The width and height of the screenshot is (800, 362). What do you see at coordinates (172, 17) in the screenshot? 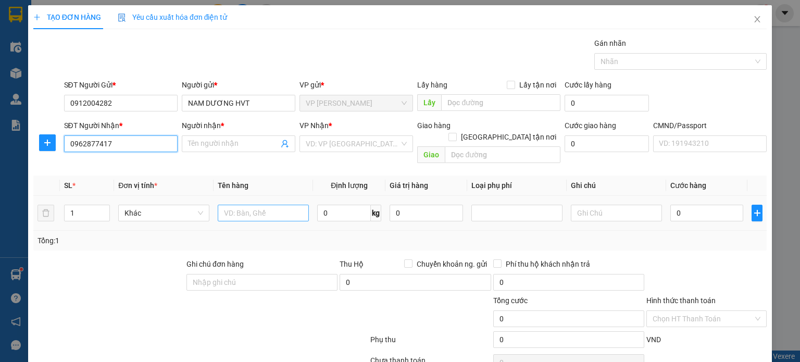
I see `span: Yêu cầu xuất hóa đơn điện tử` at bounding box center [172, 17].